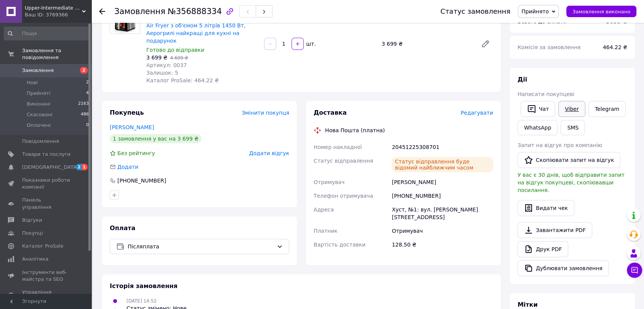 This screenshot has height=309, width=644. I want to click on button: Замовлення виконано, so click(602, 12).